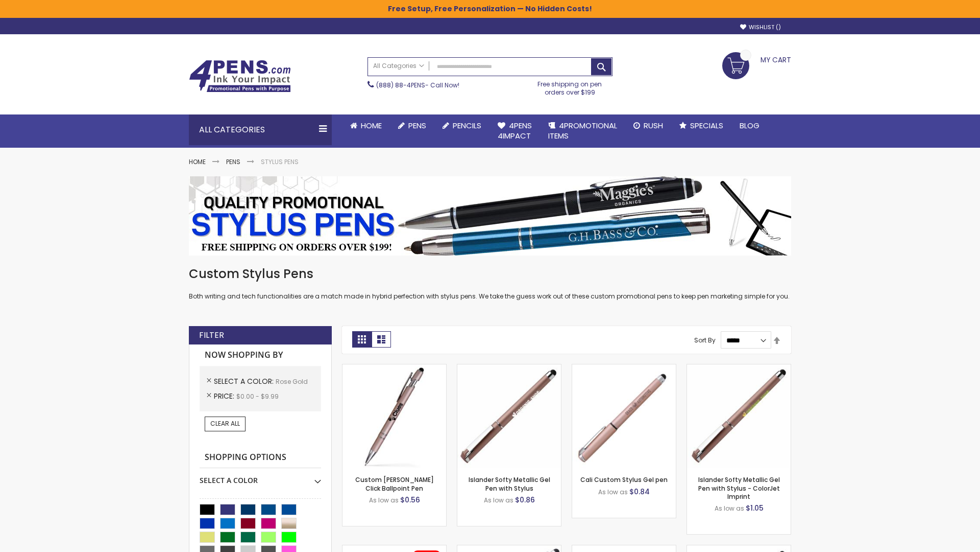  Describe the element at coordinates (410, 499) in the screenshot. I see `span: $0.56` at that location.